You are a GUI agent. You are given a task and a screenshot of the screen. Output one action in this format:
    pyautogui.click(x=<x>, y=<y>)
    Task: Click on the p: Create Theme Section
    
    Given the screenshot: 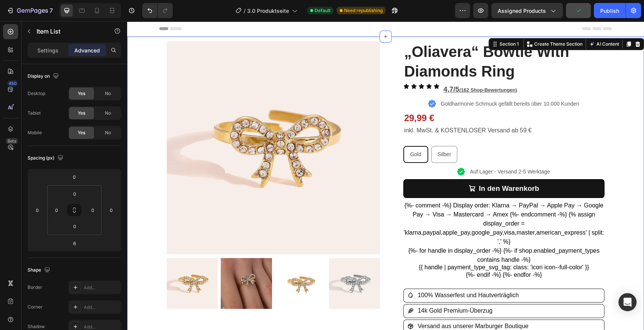 What is the action you would take?
    pyautogui.click(x=431, y=23)
    